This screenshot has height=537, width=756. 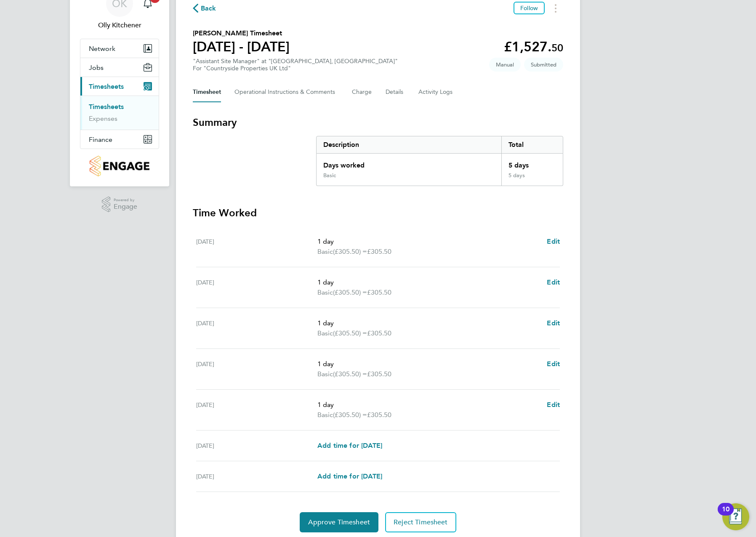 I want to click on span: Approve Timesheet, so click(x=339, y=522).